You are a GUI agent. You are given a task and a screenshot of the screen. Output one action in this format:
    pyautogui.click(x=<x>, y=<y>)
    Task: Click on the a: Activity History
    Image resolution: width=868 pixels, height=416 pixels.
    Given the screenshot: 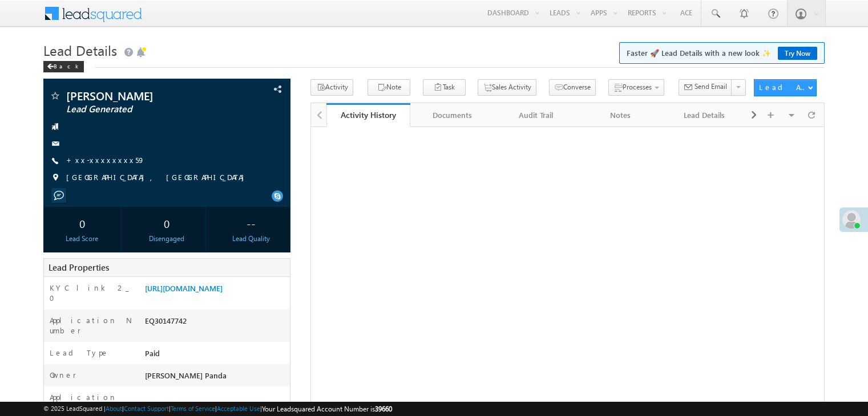 What is the action you would take?
    pyautogui.click(x=368, y=115)
    